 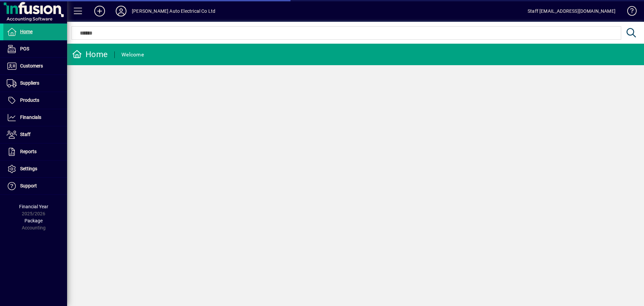 What do you see at coordinates (629, 12) in the screenshot?
I see `a: Knowledge Base` at bounding box center [629, 12].